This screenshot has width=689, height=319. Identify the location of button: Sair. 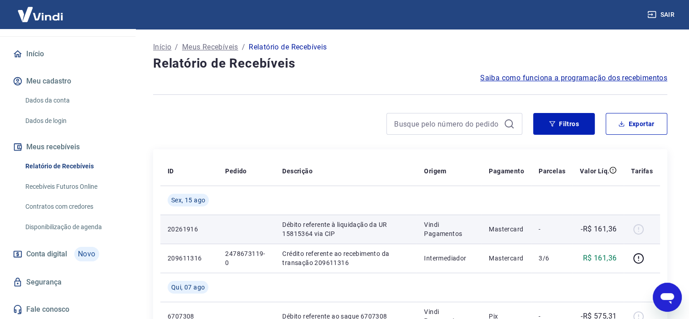
(662, 15).